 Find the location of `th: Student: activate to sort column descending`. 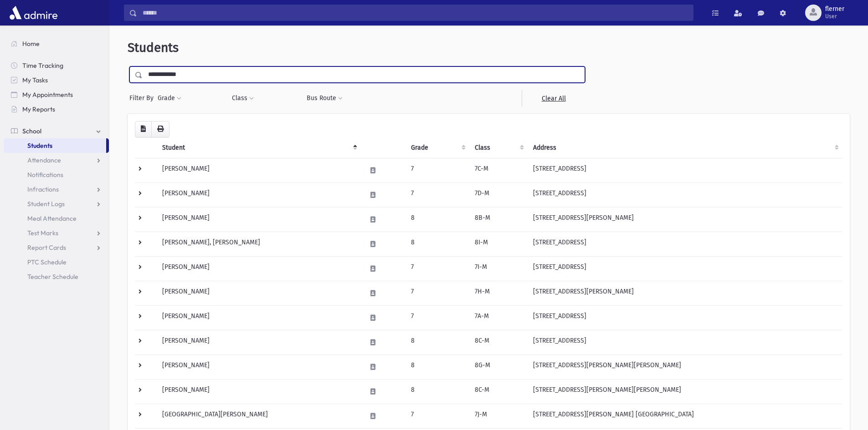

th: Student: activate to sort column descending is located at coordinates (259, 148).